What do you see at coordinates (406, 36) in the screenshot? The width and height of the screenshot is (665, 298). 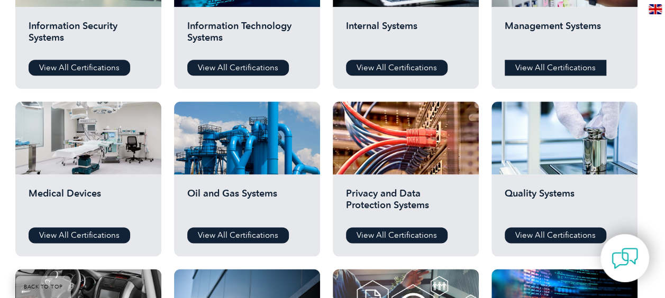 I see `h2: Internal Systems` at bounding box center [406, 36].